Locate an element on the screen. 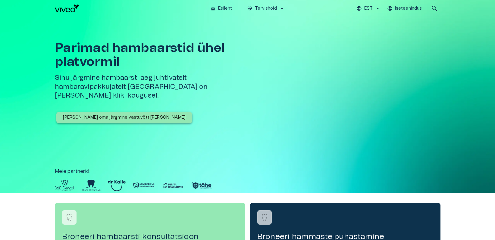 The image size is (495, 240). button: homeEsileht is located at coordinates (221, 8).